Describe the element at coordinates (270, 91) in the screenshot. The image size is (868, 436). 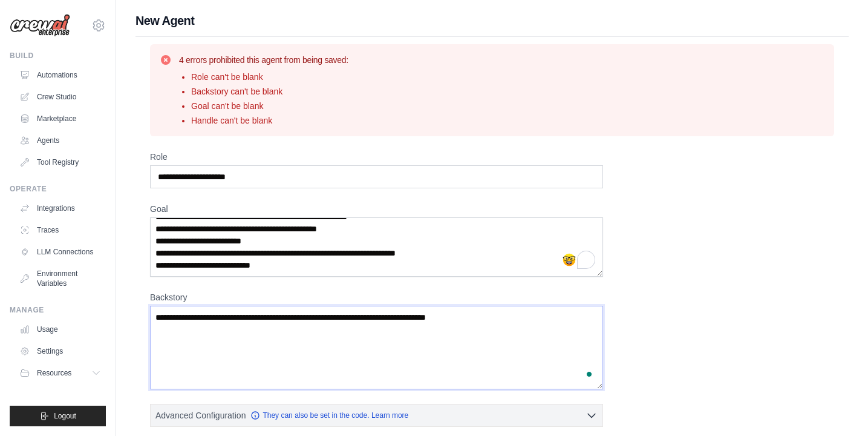
I see `li: Backstory can't be blank` at that location.